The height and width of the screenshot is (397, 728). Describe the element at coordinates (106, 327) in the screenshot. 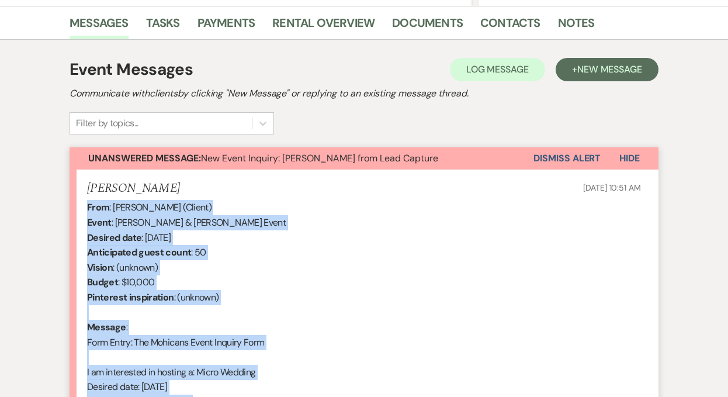

I see `b: Message` at that location.